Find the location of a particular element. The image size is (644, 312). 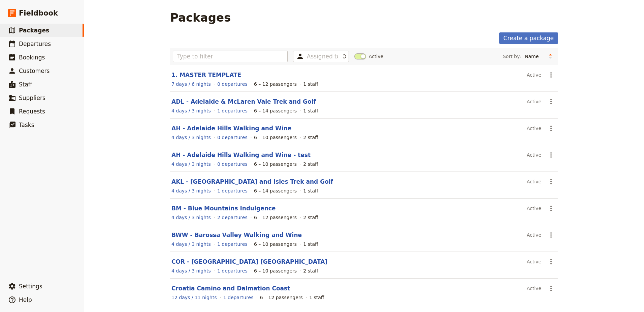

span: Bookings is located at coordinates (31, 57).